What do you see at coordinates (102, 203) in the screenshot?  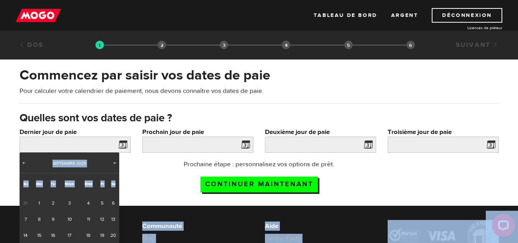 I see `a: 5` at bounding box center [102, 203].